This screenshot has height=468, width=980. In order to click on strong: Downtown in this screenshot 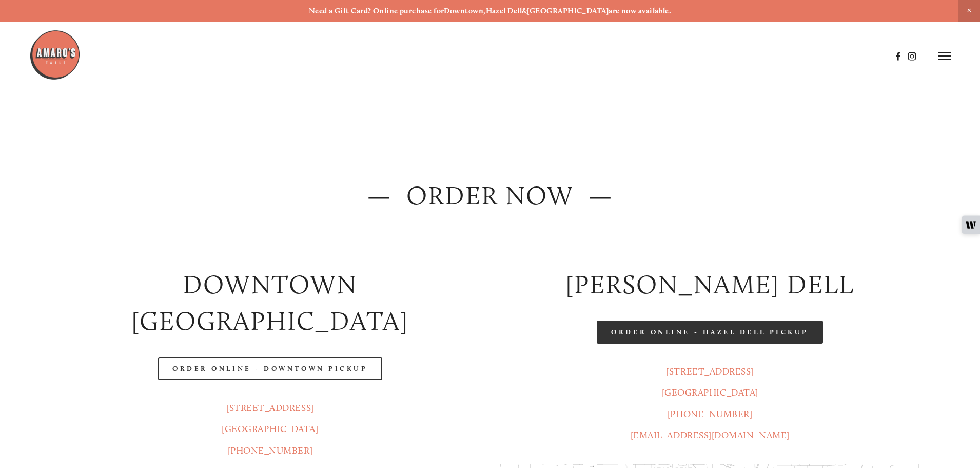, I will do `click(464, 11)`.